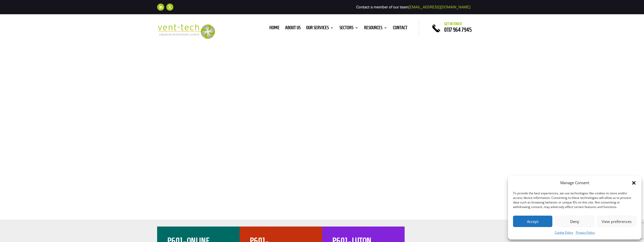  I want to click on button: View preferences, so click(616, 221).